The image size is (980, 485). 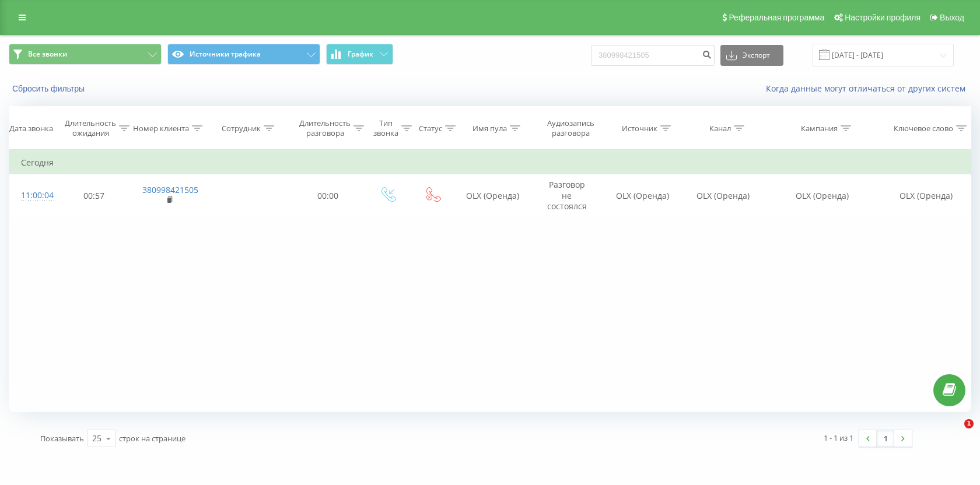 I want to click on td: Сегодня, so click(x=490, y=163).